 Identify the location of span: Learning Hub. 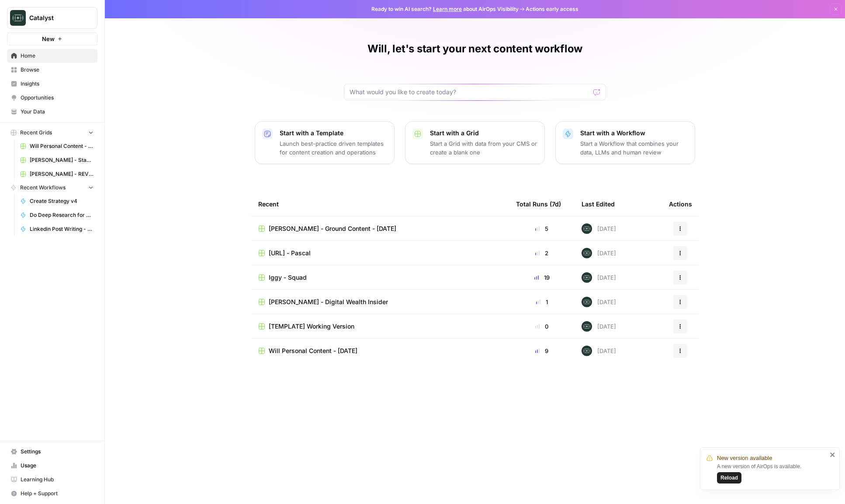
(57, 480).